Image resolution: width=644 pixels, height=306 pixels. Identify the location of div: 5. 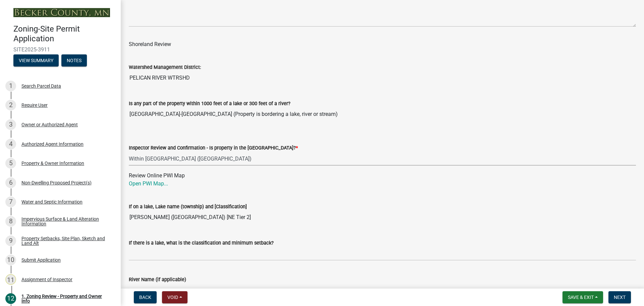
(11, 163).